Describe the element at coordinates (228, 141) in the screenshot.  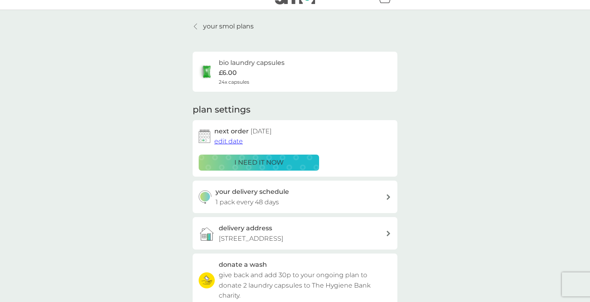
I see `span: edit date` at that location.